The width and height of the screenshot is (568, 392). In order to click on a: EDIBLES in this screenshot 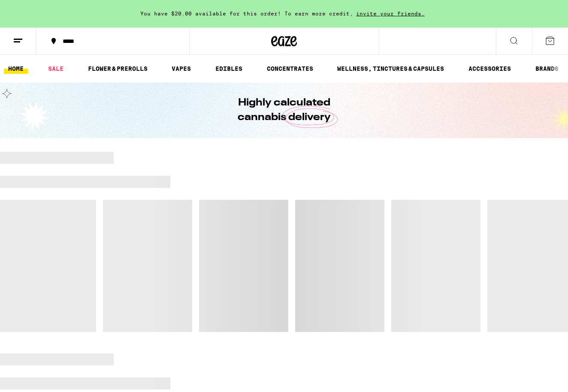, I will do `click(229, 69)`.